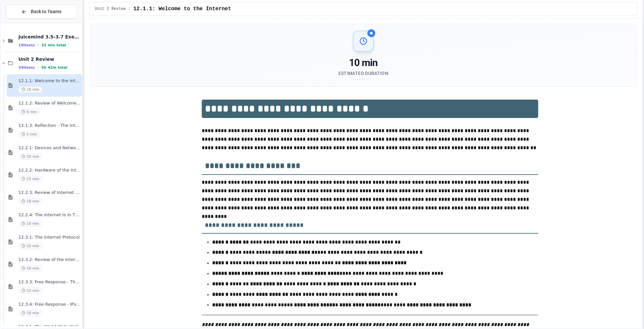 The image size is (644, 329). I want to click on span: Back to Teams, so click(46, 12).